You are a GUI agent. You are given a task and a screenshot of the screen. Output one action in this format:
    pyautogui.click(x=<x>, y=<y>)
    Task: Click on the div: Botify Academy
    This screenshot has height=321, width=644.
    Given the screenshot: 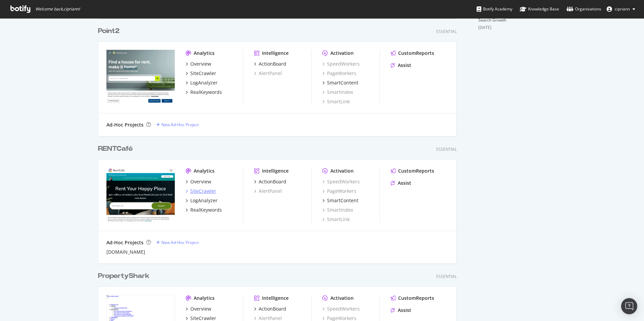 What is the action you would take?
    pyautogui.click(x=495, y=9)
    